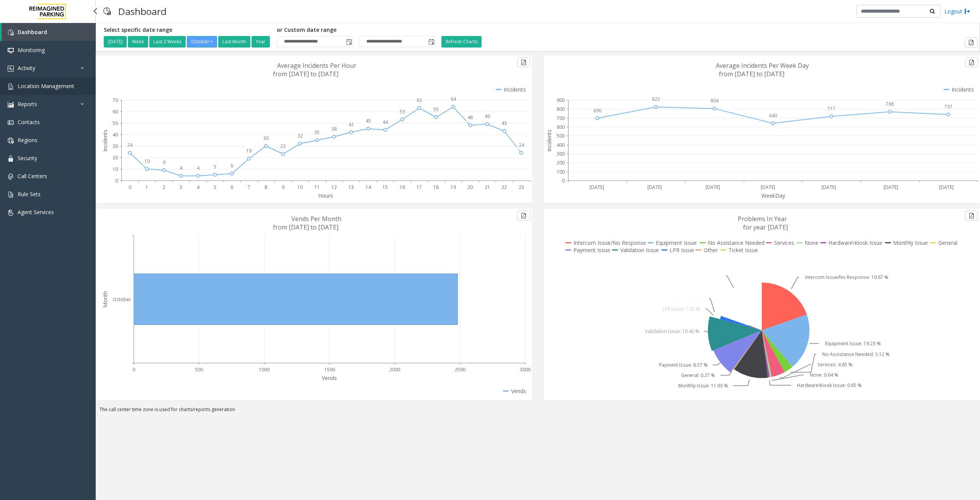 The height and width of the screenshot is (500, 980). I want to click on text: 500, so click(560, 135).